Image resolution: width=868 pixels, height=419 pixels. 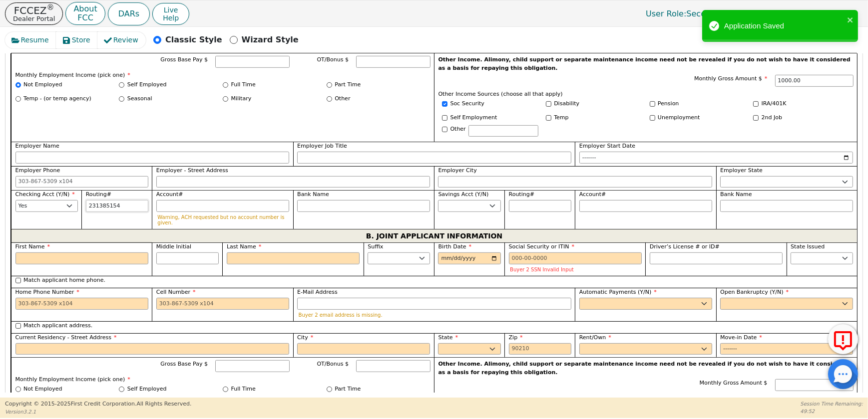 I want to click on span: Cell Number, so click(x=176, y=292).